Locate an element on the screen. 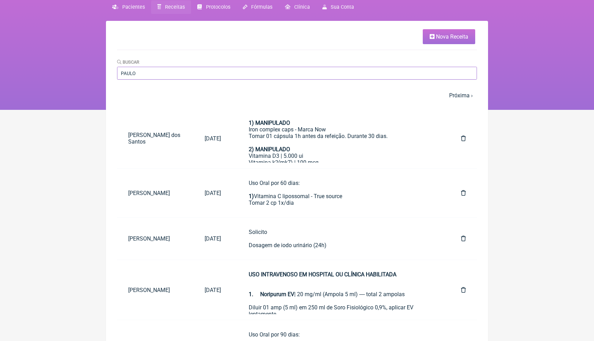 Image resolution: width=594 pixels, height=341 pixels. div: | 20 mg/ml (Ampola 5 ml) ---- total 2 ampolas is located at coordinates (341, 284).